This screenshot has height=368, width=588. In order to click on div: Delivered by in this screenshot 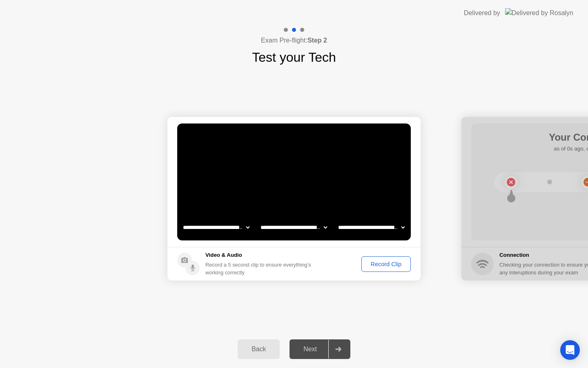, I will do `click(482, 13)`.